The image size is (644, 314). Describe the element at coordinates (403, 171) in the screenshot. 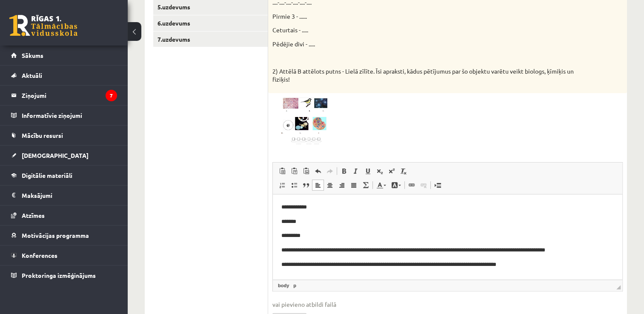

I see `a: Noņemt stilus` at that location.